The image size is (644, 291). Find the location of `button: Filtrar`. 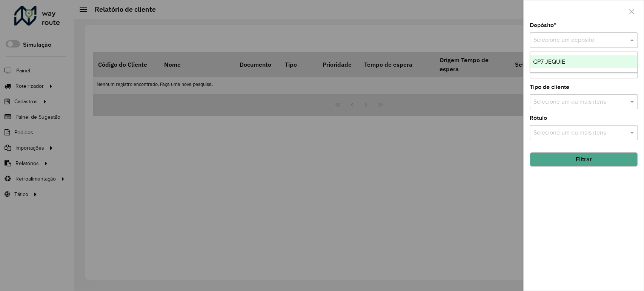

button: Filtrar is located at coordinates (584, 159).